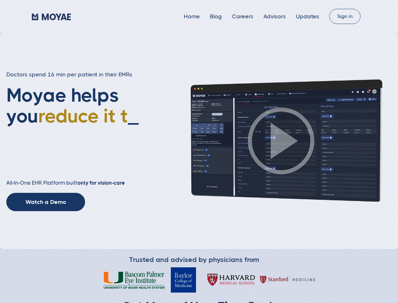 The image size is (398, 303). I want to click on a: Careers, so click(243, 16).